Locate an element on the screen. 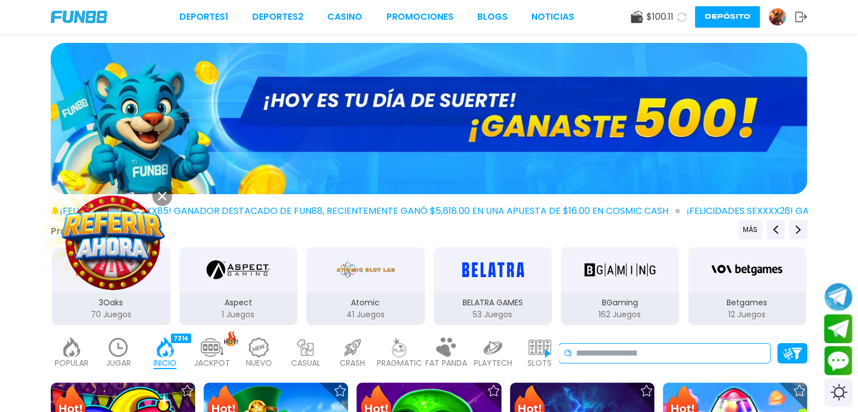 The image size is (858, 412). button: Next providers is located at coordinates (798, 230).